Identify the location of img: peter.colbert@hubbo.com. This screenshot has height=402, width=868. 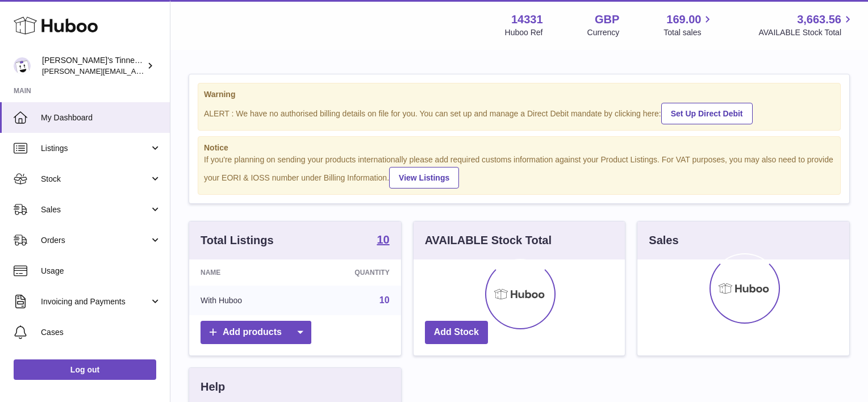
(22, 66).